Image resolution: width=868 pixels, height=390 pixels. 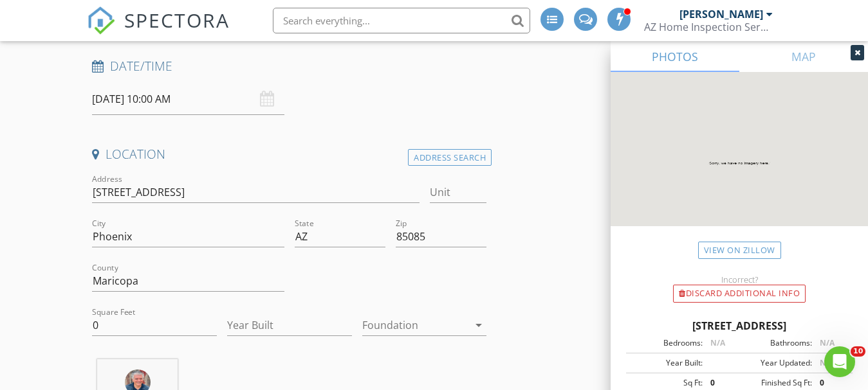 I want to click on div: Finished Sq Ft:, so click(x=776, y=383).